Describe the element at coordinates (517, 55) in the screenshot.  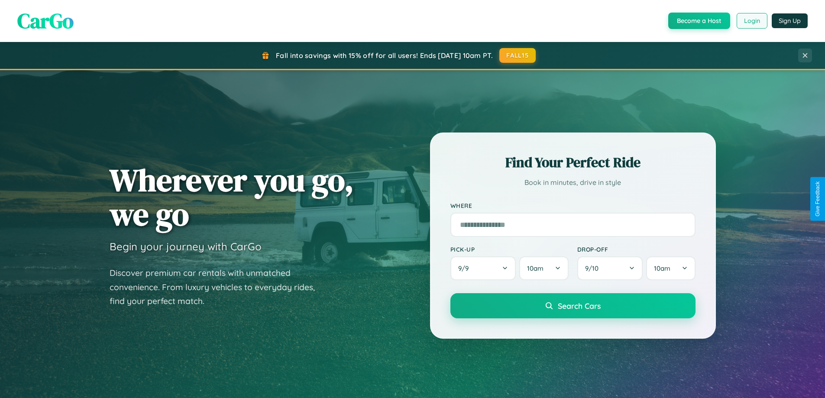
I see `button: FALL15` at that location.